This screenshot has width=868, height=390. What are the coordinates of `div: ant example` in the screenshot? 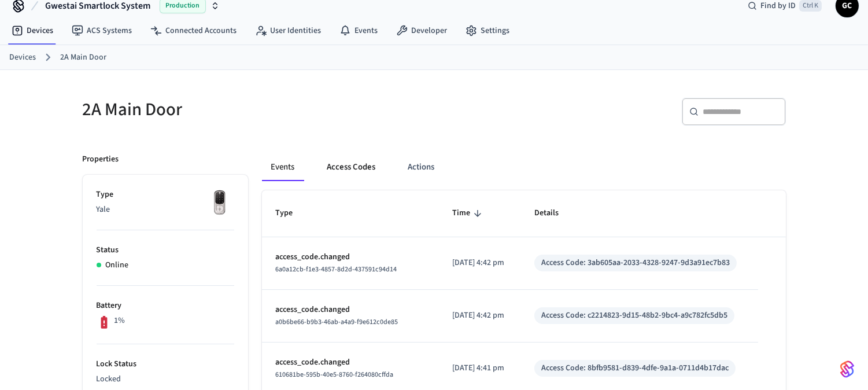 It's located at (523, 167).